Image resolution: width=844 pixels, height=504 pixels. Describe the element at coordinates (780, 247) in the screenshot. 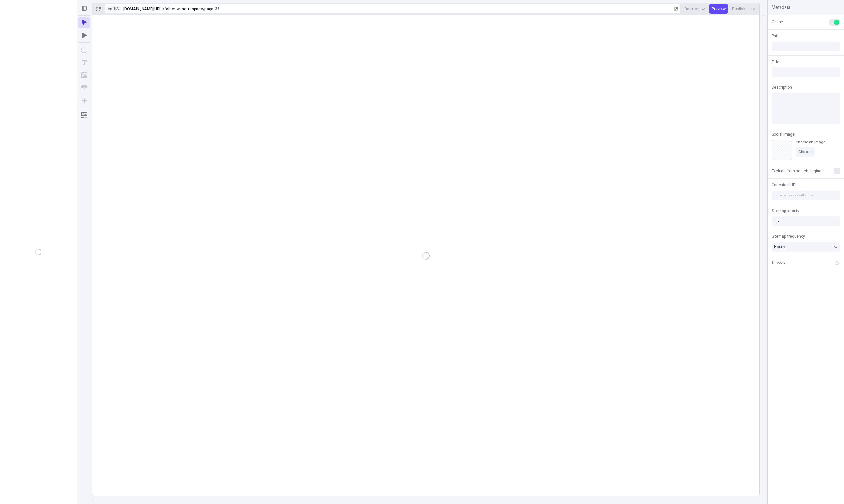

I see `span: Hourly` at that location.